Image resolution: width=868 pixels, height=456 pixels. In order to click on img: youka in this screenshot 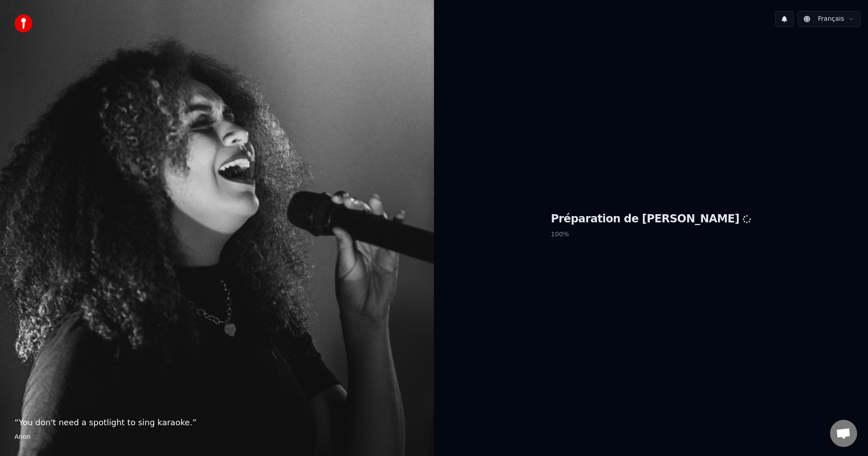, I will do `click(24, 24)`.